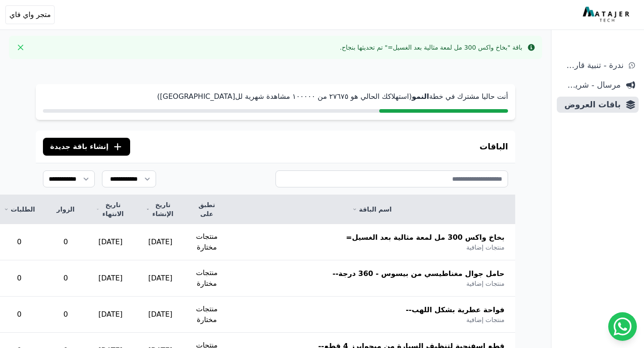 This screenshot has height=348, width=644. Describe the element at coordinates (418, 273) in the screenshot. I see `span: حامل جوال مغناطيسي من بيسوس - 360 درجة--` at that location.